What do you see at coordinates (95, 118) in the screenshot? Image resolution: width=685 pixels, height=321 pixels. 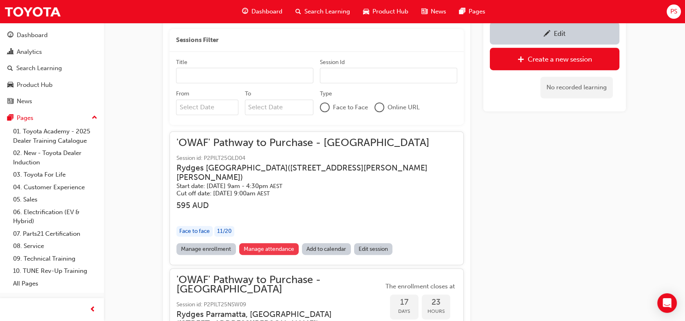 I see `span: up-icon` at bounding box center [95, 118].